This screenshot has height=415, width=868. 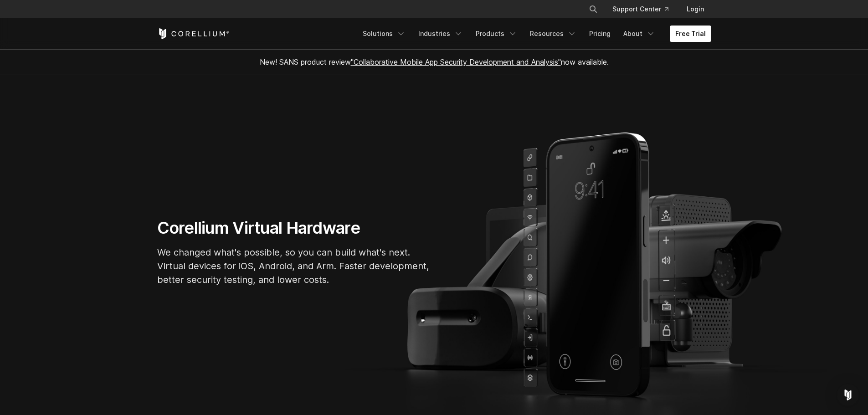 I want to click on a: Support Center, so click(x=640, y=9).